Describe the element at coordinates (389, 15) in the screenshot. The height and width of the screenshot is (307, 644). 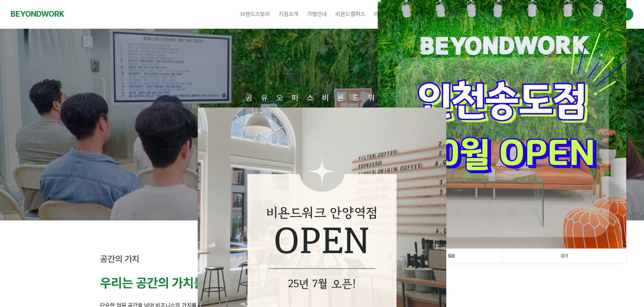
I see `a: 비상주사무실` at that location.